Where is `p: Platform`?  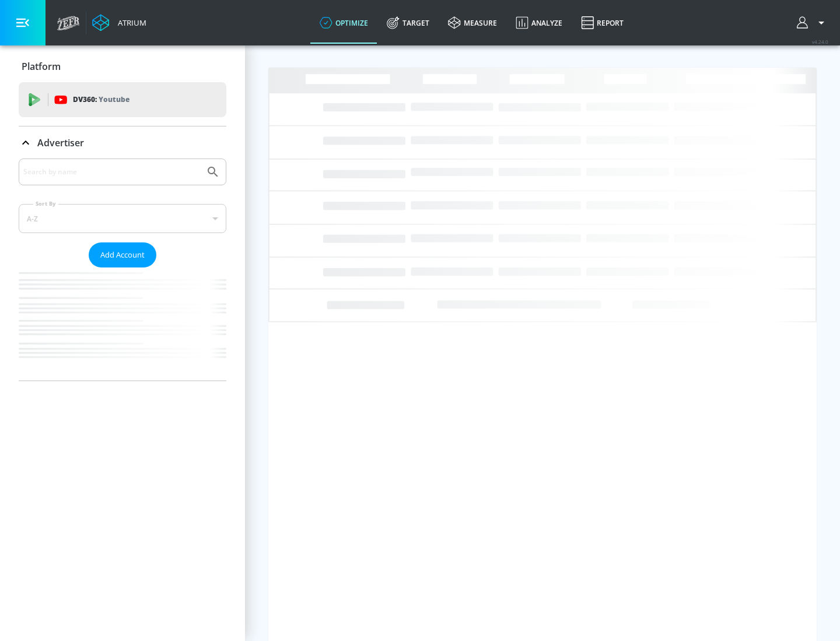
p: Platform is located at coordinates (41, 66).